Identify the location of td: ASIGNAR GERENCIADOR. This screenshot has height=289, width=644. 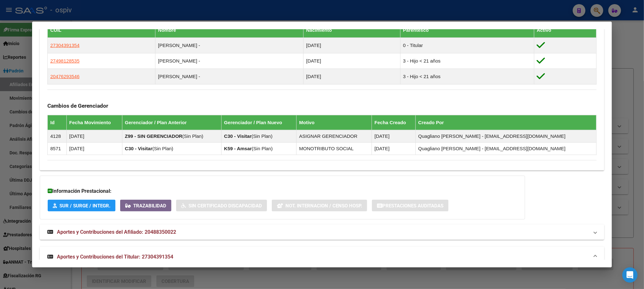
(334, 136).